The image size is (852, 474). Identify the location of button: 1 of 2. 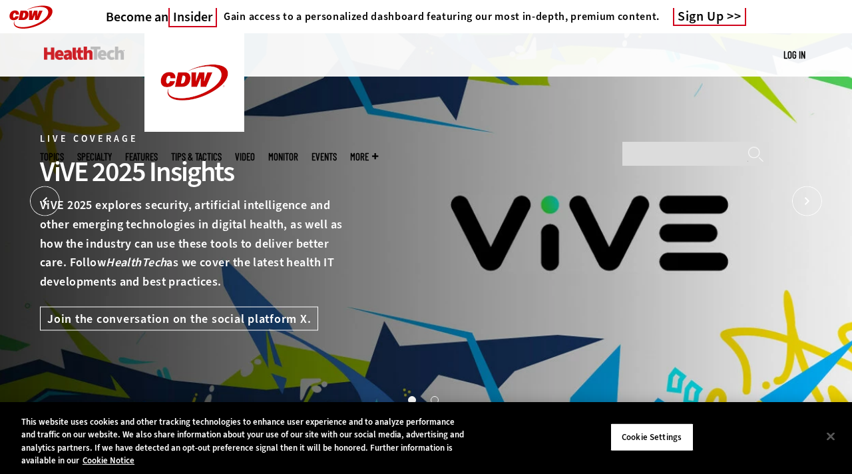
(411, 399).